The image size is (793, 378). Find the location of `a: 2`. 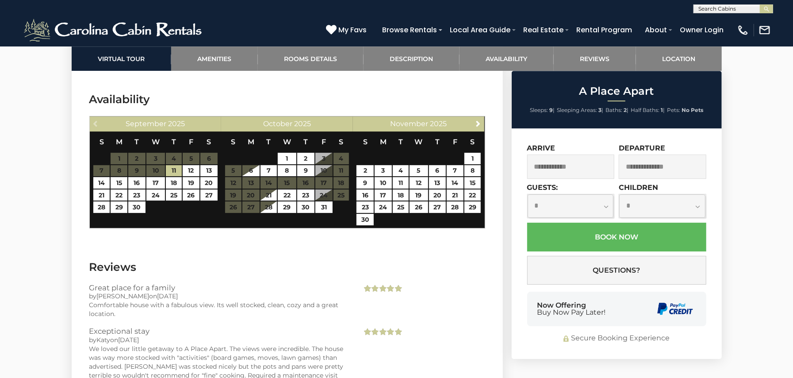

a: 2 is located at coordinates (306, 158).